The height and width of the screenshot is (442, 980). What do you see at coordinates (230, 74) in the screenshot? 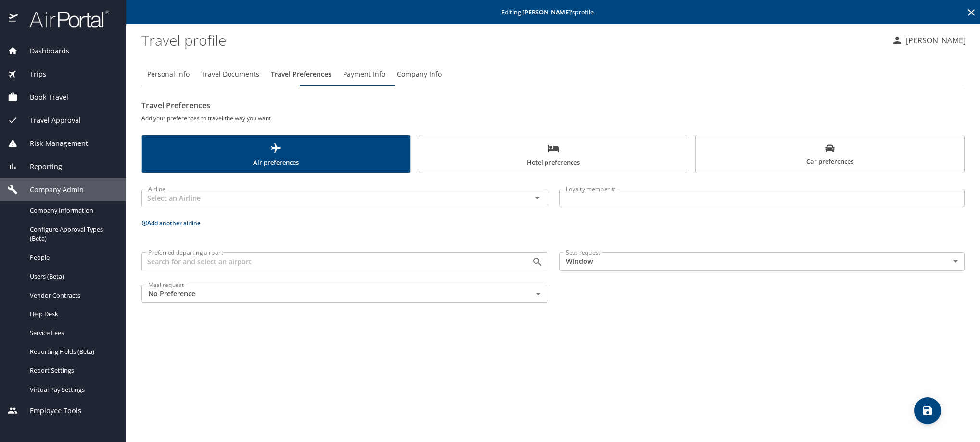
I see `span: Travel Documents` at bounding box center [230, 74].